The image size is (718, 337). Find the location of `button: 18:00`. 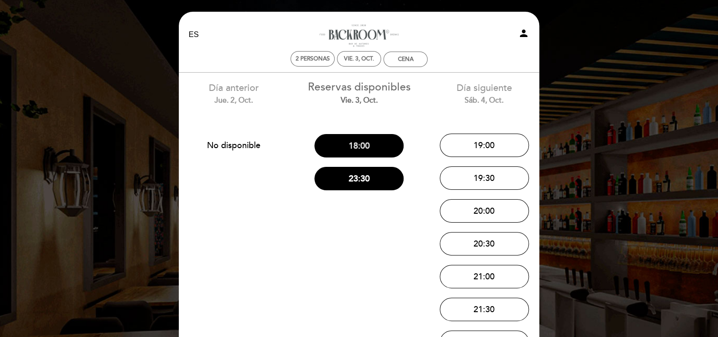

button: 18:00 is located at coordinates (359, 146).